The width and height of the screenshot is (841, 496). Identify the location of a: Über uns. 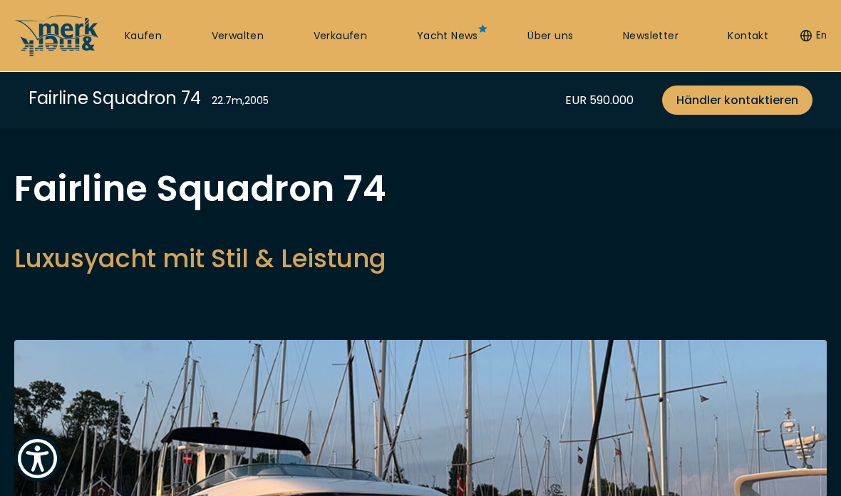
(550, 36).